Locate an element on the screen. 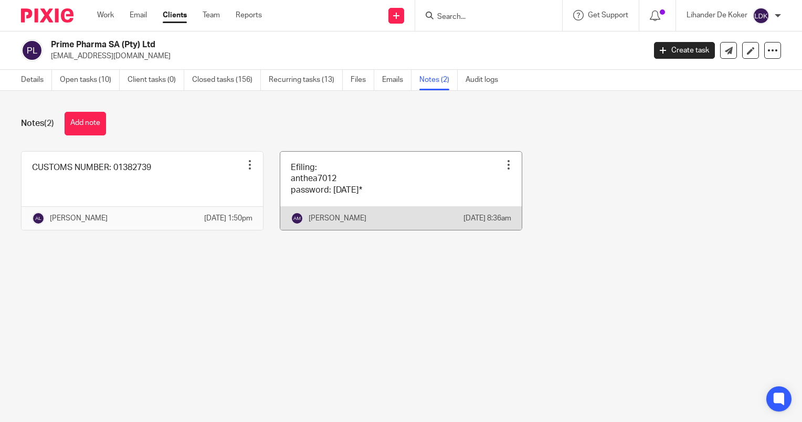  a: Recurring tasks (13) is located at coordinates (306, 80).